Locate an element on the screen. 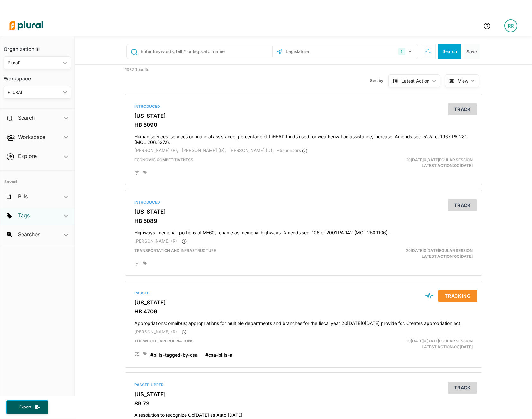  div: Passed is located at coordinates (303, 293).